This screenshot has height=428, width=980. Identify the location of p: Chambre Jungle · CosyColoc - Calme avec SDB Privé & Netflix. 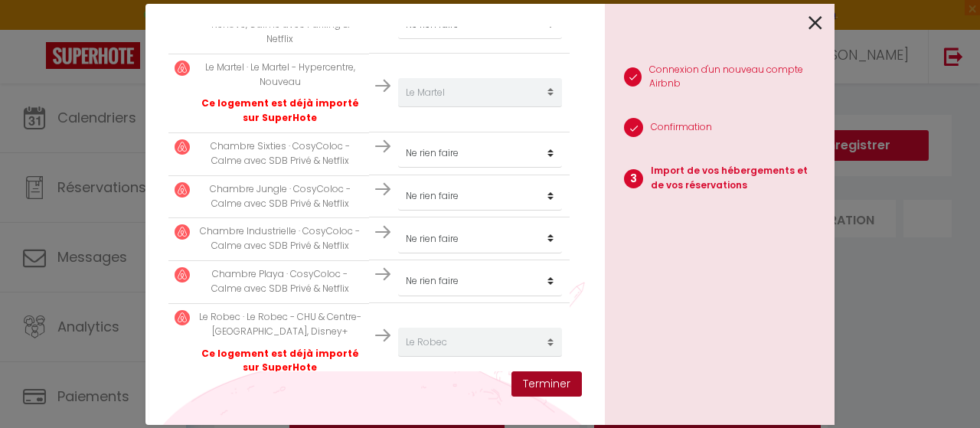
(280, 196).